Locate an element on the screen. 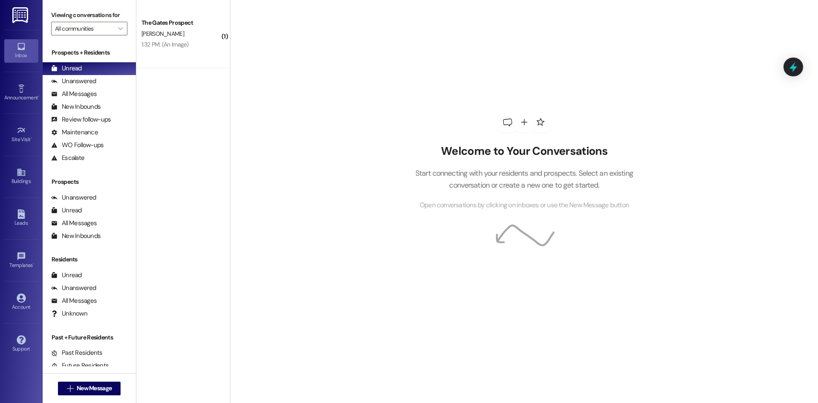  input: All communities is located at coordinates (84, 29).